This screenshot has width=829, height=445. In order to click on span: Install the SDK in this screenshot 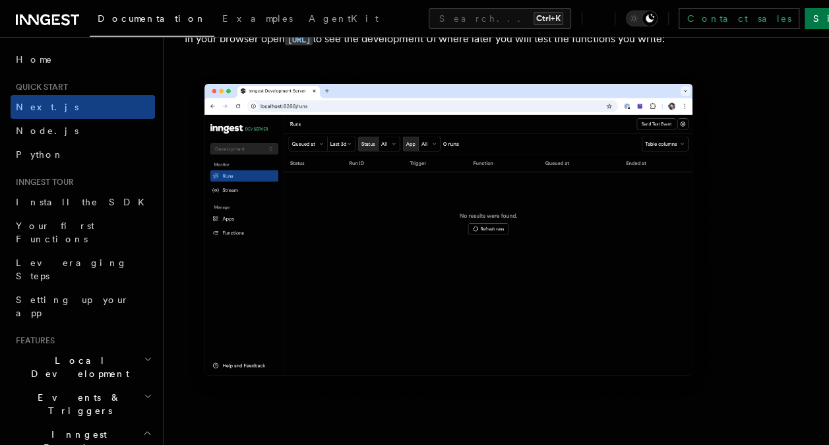, I will do `click(84, 202)`.